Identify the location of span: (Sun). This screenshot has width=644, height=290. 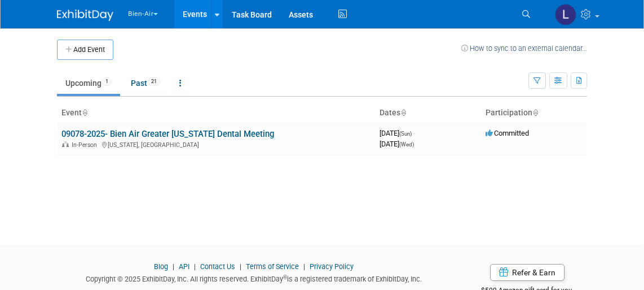
(405, 133).